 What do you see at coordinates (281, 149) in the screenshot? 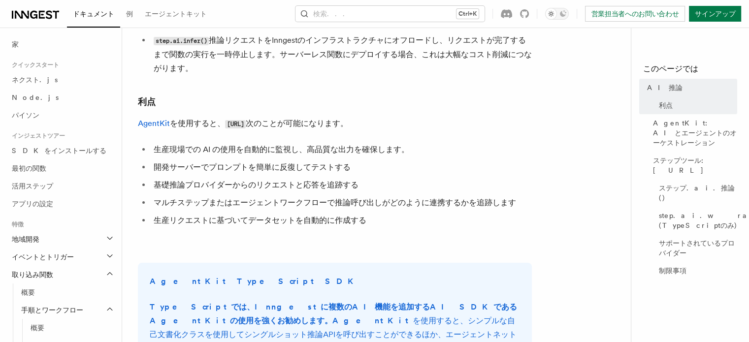
I see `font: 生産現場での AI の使用を自動的に監視し、高品質な出力を確保します。` at bounding box center [281, 149].